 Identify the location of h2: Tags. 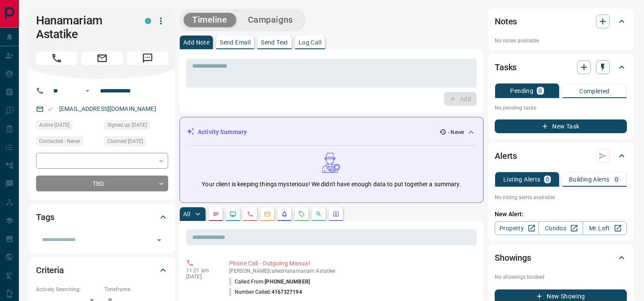
(45, 217).